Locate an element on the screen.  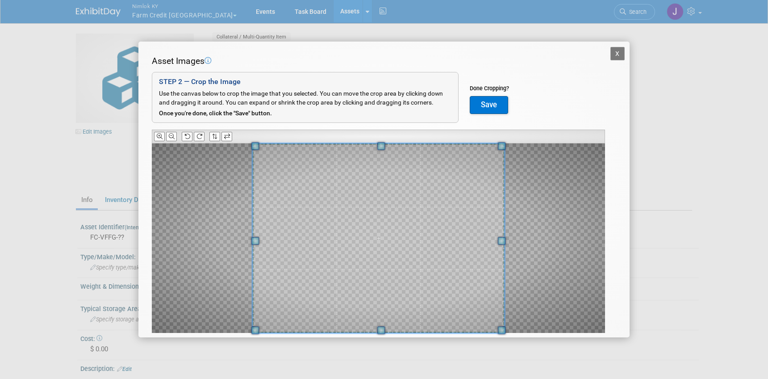
button: Save is located at coordinates (489, 105).